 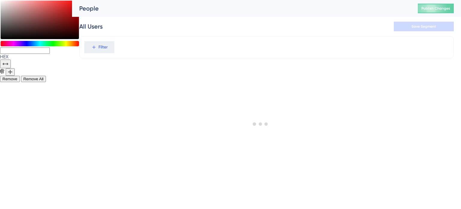 What do you see at coordinates (436, 8) in the screenshot?
I see `span: Publish Changes` at bounding box center [436, 8].